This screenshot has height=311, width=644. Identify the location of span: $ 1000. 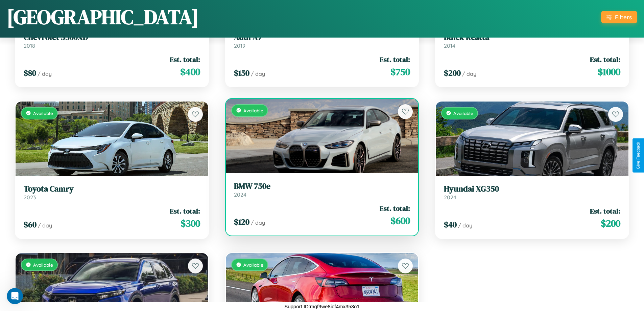
(609, 72).